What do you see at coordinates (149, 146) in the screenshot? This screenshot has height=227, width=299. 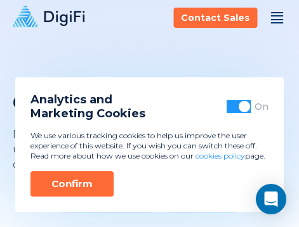 I see `p: We use various tracking cookies to help us improve the user experience of this website. If you wi...` at bounding box center [149, 146].